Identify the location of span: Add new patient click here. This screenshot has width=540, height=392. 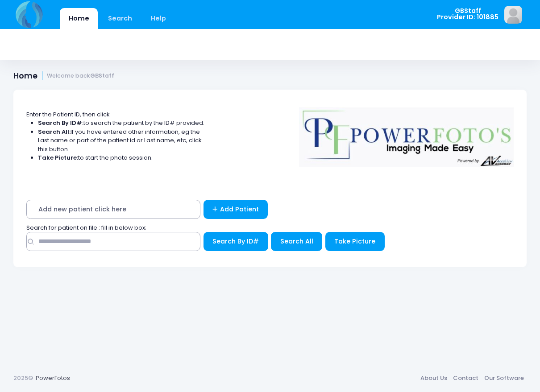
(113, 209).